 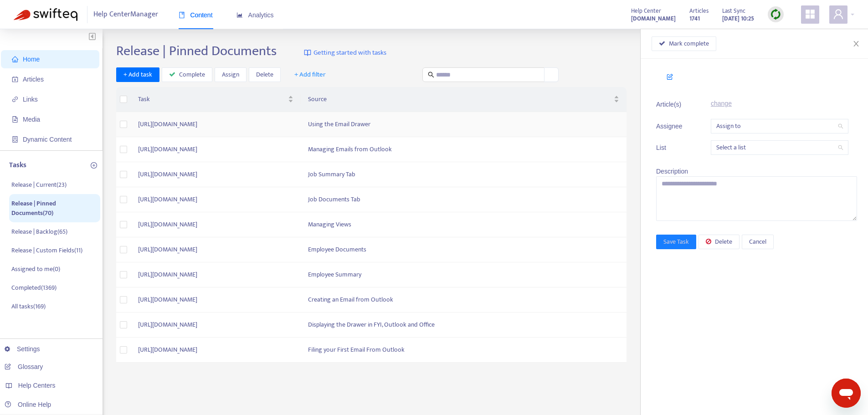 I want to click on td: Employee Documents, so click(x=463, y=249).